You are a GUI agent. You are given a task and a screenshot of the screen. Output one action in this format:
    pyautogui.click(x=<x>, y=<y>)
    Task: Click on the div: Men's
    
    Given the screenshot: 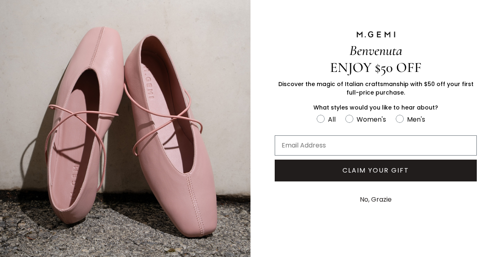 What is the action you would take?
    pyautogui.click(x=416, y=119)
    